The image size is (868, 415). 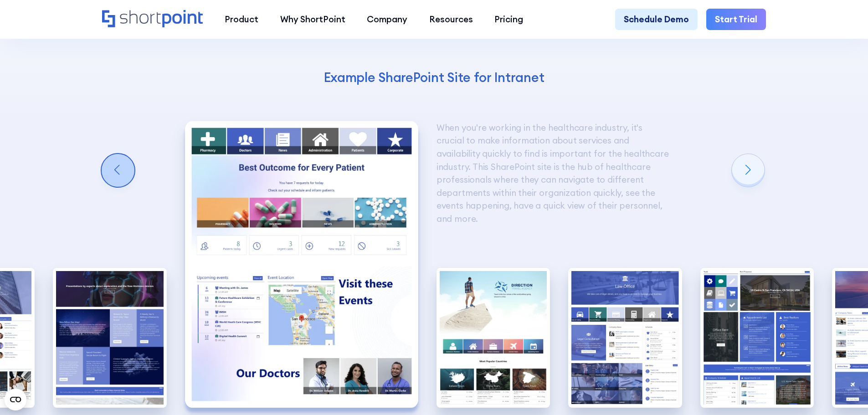 What do you see at coordinates (748, 171) in the screenshot?
I see `div: Next slide` at bounding box center [748, 171].